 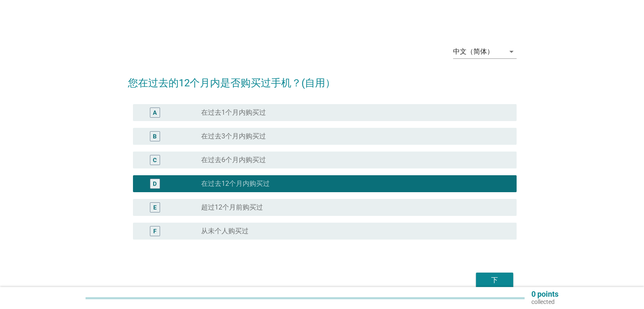 I want to click on label: 在过去12个月内购买过, so click(x=235, y=184).